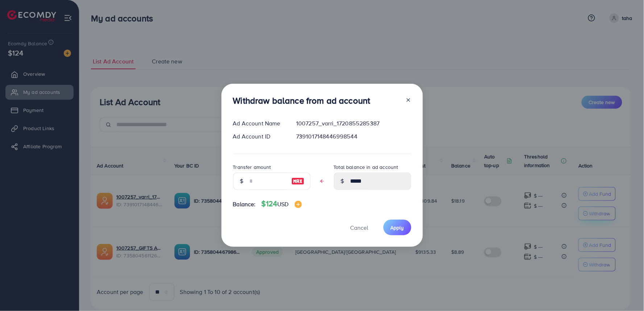 The image size is (644, 311). What do you see at coordinates (397, 227) in the screenshot?
I see `button: Apply` at bounding box center [397, 227].